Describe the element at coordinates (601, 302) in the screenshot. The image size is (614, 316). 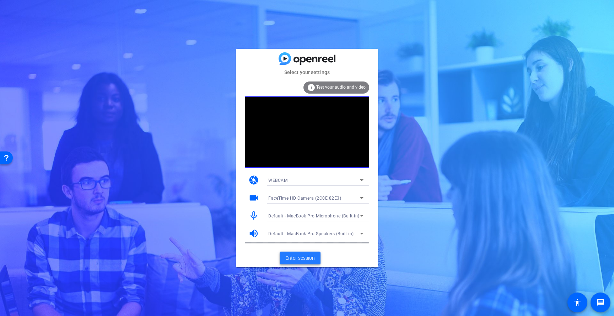
I see `mat-icon: message` at that location.